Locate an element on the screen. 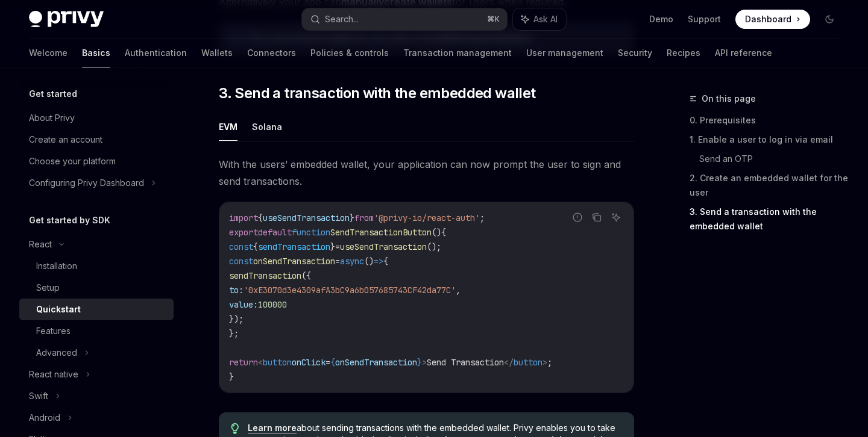  a: 3. Send a transaction with the embedded wallet is located at coordinates (769, 219).